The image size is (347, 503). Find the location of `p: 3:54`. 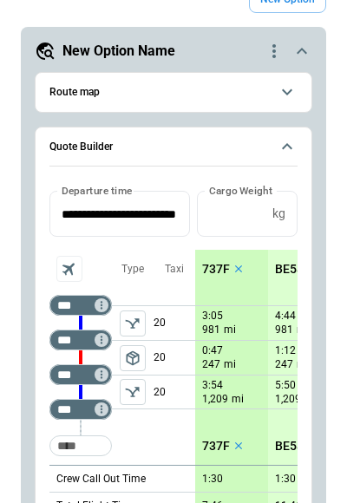

p: 3:54 is located at coordinates (213, 385).